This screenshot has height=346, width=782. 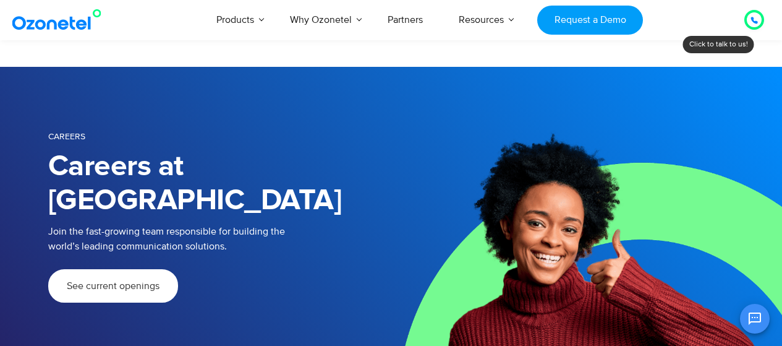 What do you see at coordinates (590, 20) in the screenshot?
I see `a: Request a Demo` at bounding box center [590, 20].